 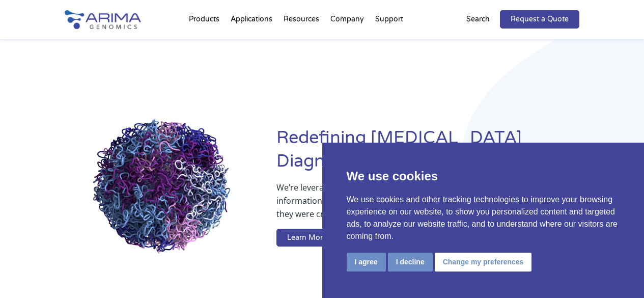 I want to click on a: Learn More, so click(x=307, y=238).